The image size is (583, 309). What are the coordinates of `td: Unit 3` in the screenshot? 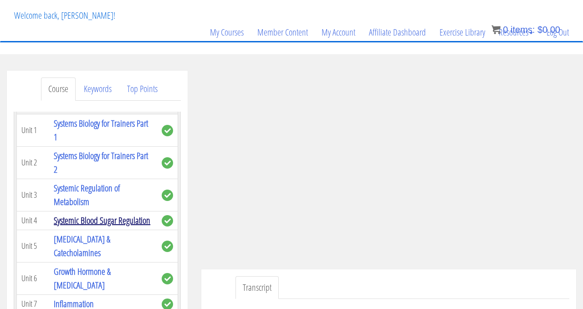 It's located at (33, 194).